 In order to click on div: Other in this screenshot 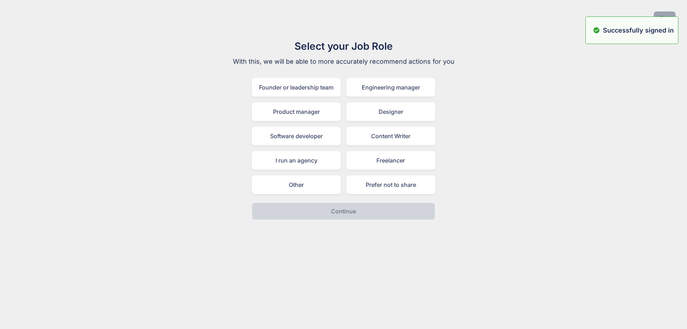, I will do `click(296, 185)`.